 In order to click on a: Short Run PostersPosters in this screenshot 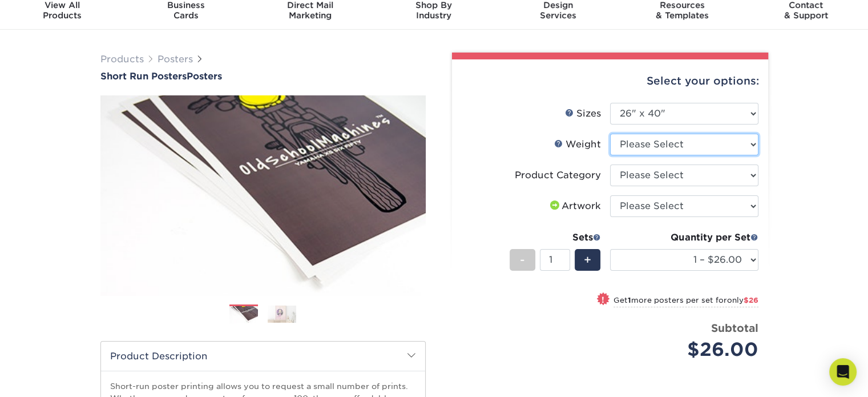, I will do `click(263, 76)`.